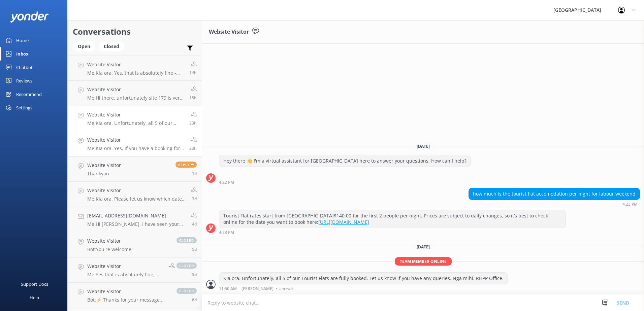 Image resolution: width=644 pixels, height=311 pixels. Describe the element at coordinates (34, 284) in the screenshot. I see `div: Support Docs` at that location.